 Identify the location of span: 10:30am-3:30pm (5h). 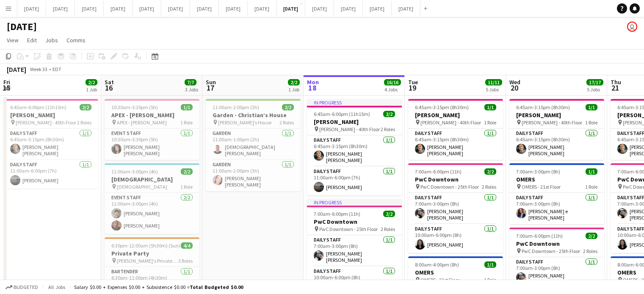
(134, 107).